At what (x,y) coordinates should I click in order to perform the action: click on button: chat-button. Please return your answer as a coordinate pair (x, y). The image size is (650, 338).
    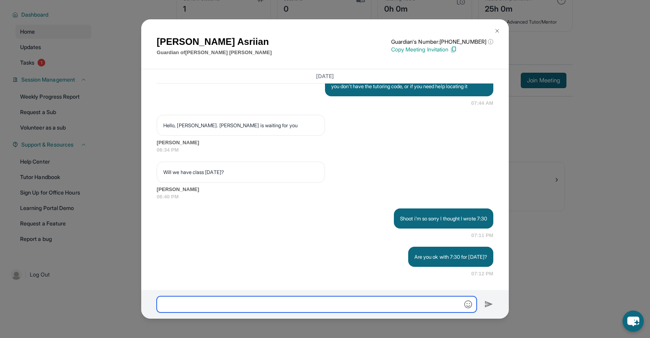
    Looking at the image, I should click on (633, 321).